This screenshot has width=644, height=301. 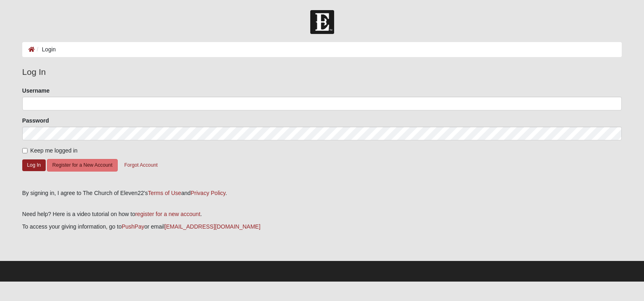 What do you see at coordinates (208, 193) in the screenshot?
I see `a: Privacy Policy` at bounding box center [208, 193].